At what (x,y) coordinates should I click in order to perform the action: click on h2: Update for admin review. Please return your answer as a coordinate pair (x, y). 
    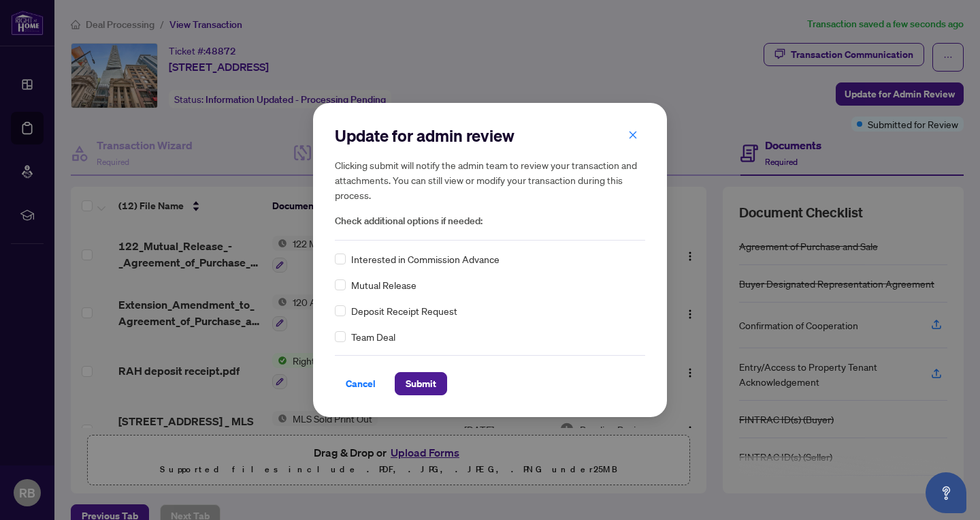
    Looking at the image, I should click on (490, 135).